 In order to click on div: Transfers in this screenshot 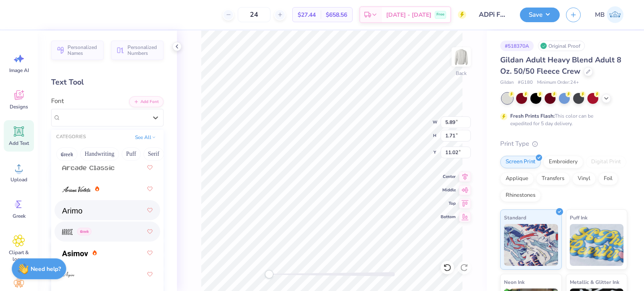, I will do `click(553, 179)`.